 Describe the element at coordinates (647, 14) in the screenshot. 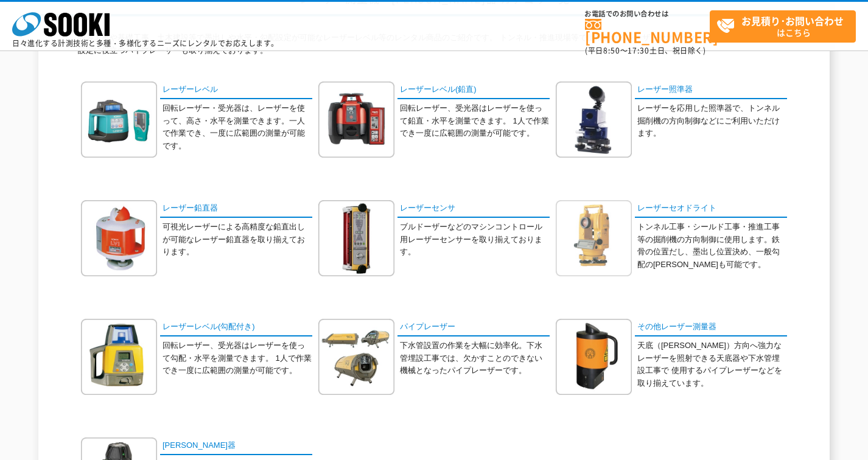

I see `span: お電話でのお問い合わせは` at that location.